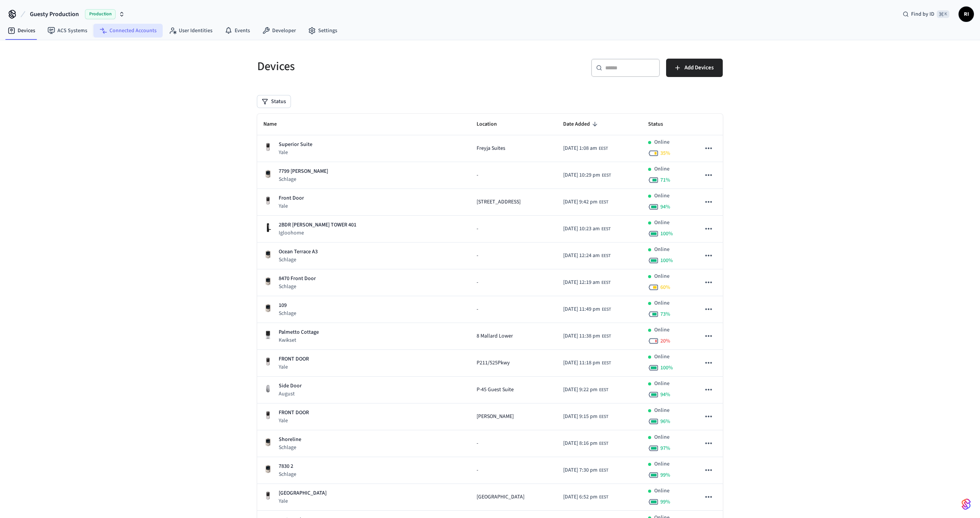 The height and width of the screenshot is (518, 980). Describe the element at coordinates (966, 14) in the screenshot. I see `span: RI` at that location.